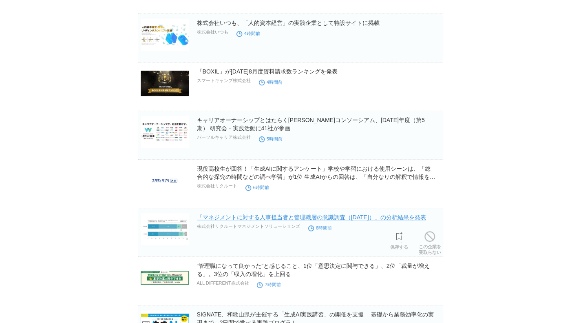 The width and height of the screenshot is (581, 323). Describe the element at coordinates (269, 284) in the screenshot. I see `time: 7時間前` at that location.